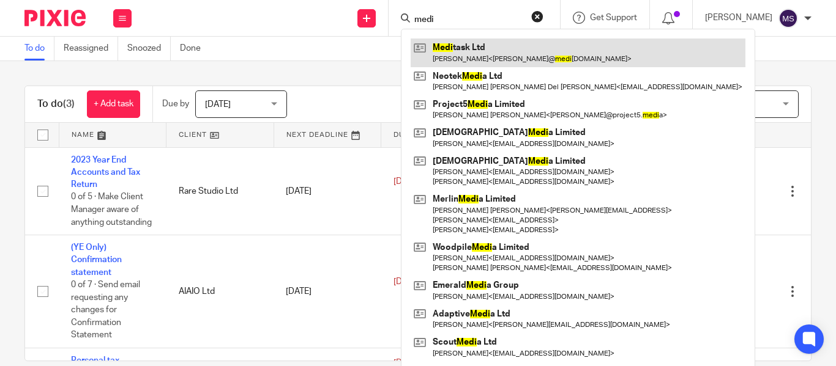 The width and height of the screenshot is (836, 366). Describe the element at coordinates (111, 210) in the screenshot. I see `span: 0 of 5 · Make Client Manager aware of anything outstanding` at that location.